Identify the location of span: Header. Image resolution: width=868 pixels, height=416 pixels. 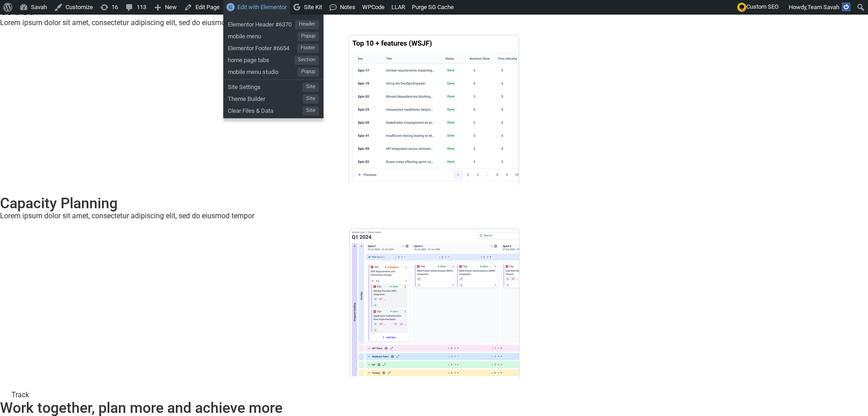
(307, 25).